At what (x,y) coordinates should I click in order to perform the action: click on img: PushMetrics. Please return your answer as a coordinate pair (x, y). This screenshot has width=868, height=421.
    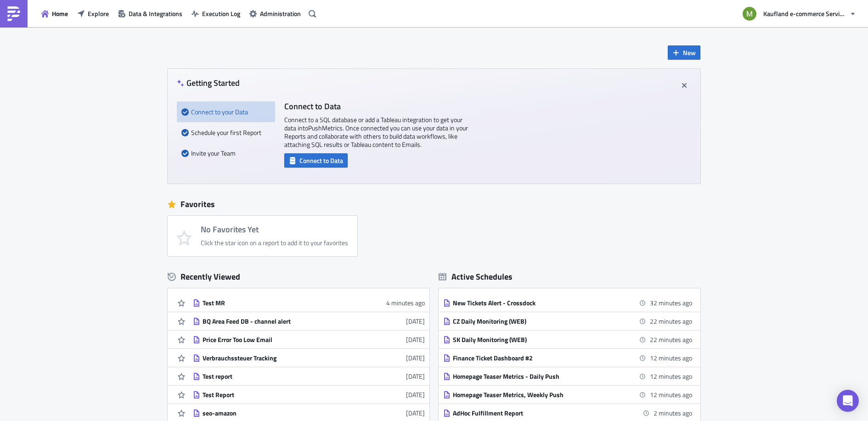
    Looking at the image, I should click on (14, 14).